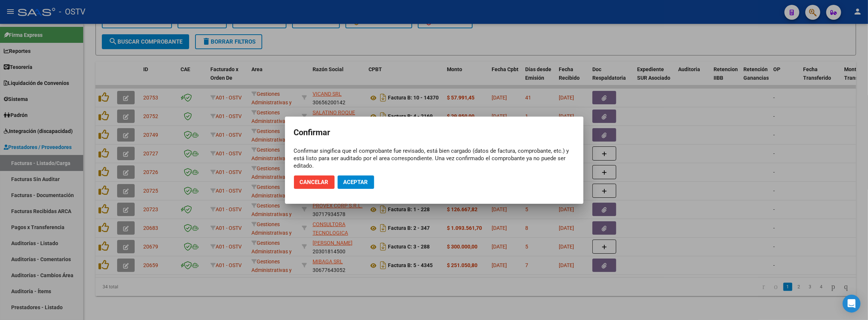 This screenshot has height=320, width=868. What do you see at coordinates (314, 183) in the screenshot?
I see `span: Cancelar` at bounding box center [314, 183].